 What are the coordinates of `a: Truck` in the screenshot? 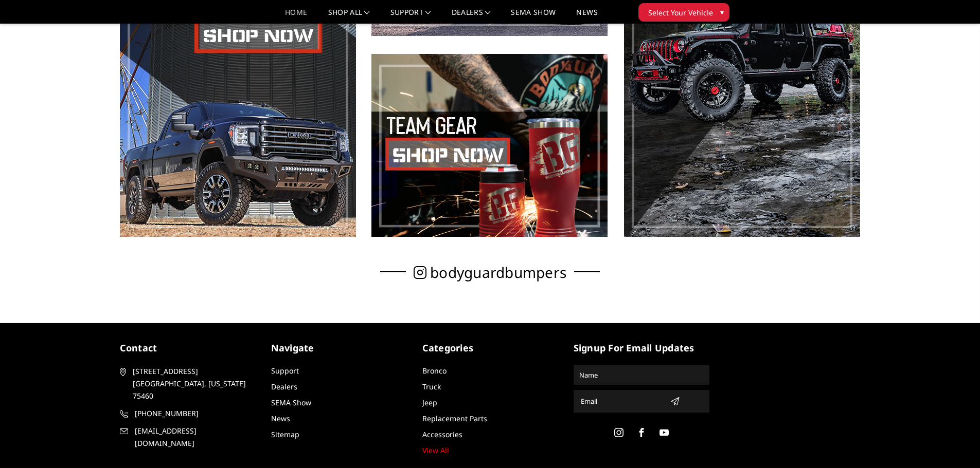 It's located at (432, 387).